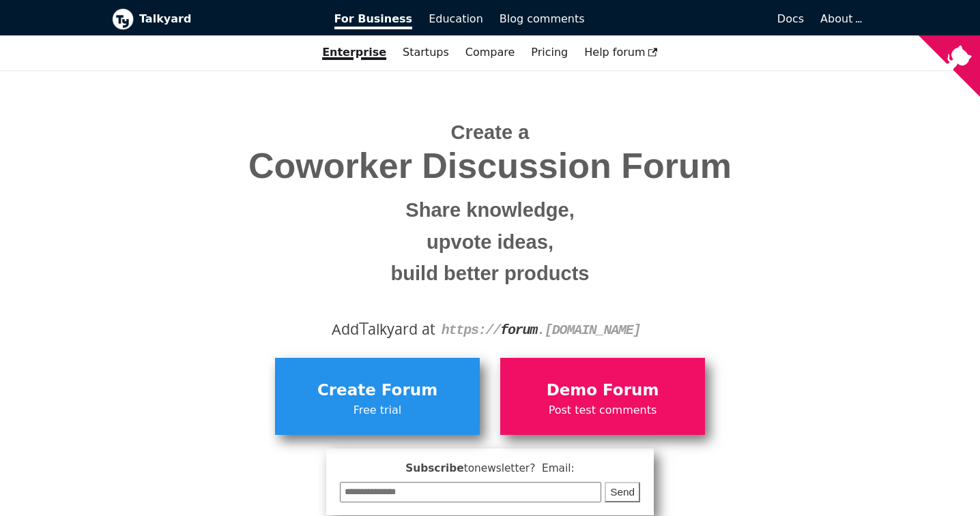 The width and height of the screenshot is (980, 516). I want to click on span: About, so click(839, 19).